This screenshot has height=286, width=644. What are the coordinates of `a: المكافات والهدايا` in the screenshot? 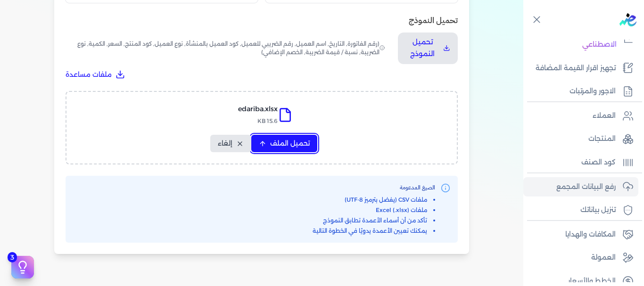 It's located at (581, 234).